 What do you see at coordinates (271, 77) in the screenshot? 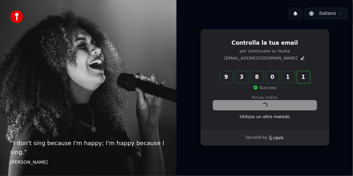
I see `input: Enter verification code` at bounding box center [271, 77].